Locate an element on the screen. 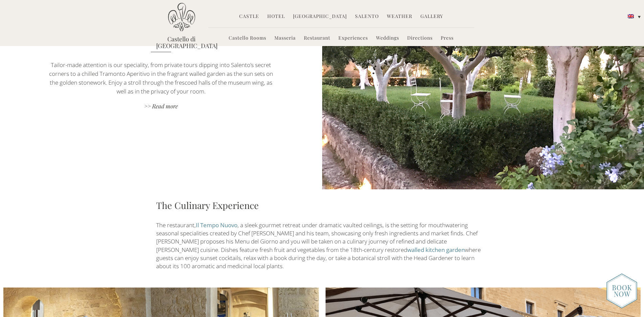  a: Castello Rooms is located at coordinates (247, 38).